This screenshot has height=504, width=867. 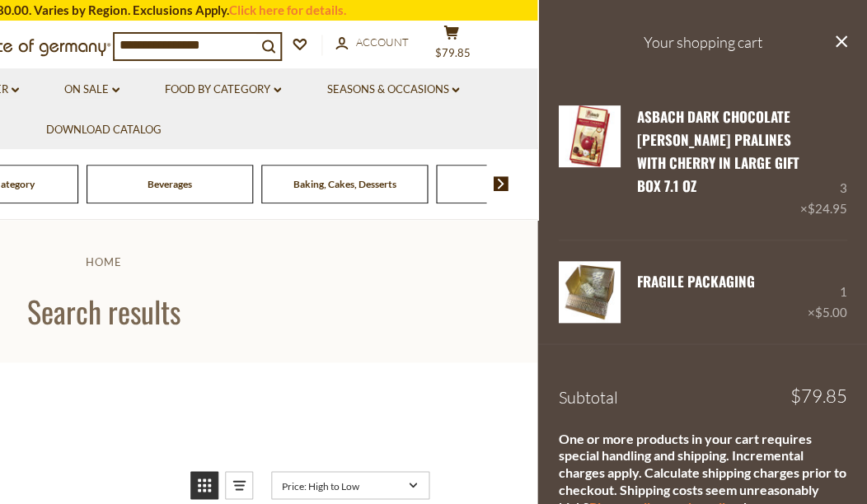 What do you see at coordinates (103, 262) in the screenshot?
I see `span: Home` at bounding box center [103, 262].